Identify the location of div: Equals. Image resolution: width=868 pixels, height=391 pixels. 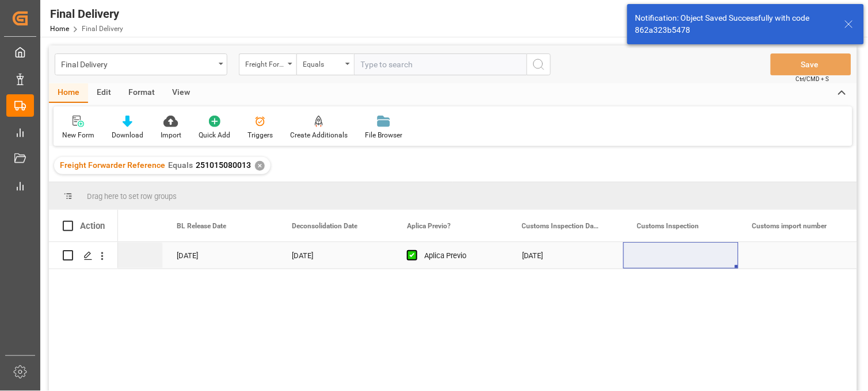
(322, 63).